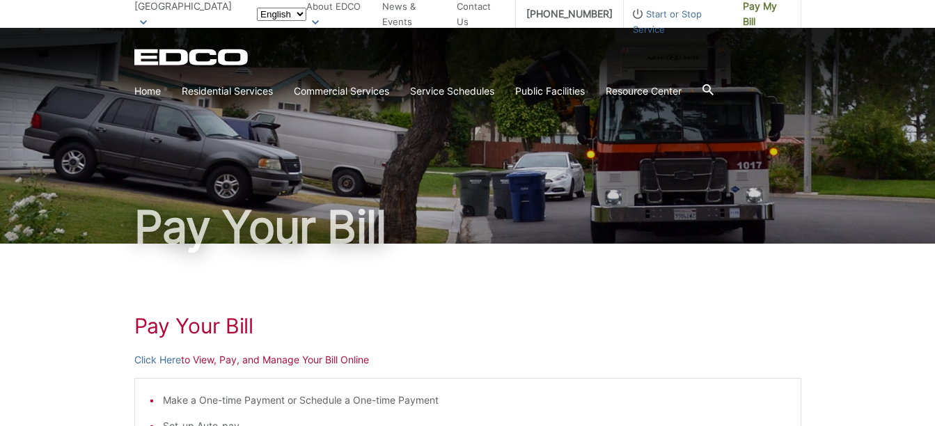  What do you see at coordinates (643, 91) in the screenshot?
I see `a: Resource Center` at bounding box center [643, 91].